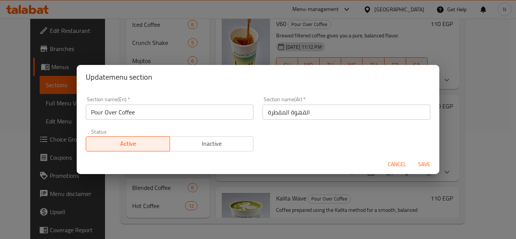  I want to click on span: Save, so click(424, 164).